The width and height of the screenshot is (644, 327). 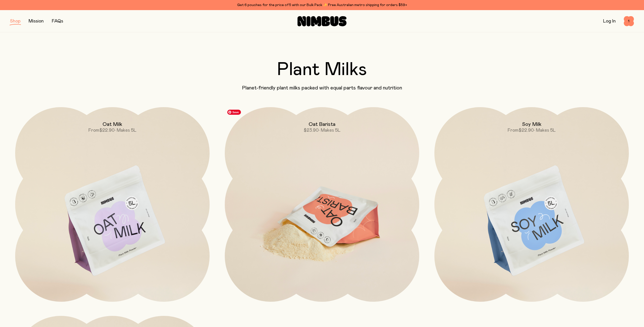 What do you see at coordinates (311, 131) in the screenshot?
I see `span: $23.90` at bounding box center [311, 131].